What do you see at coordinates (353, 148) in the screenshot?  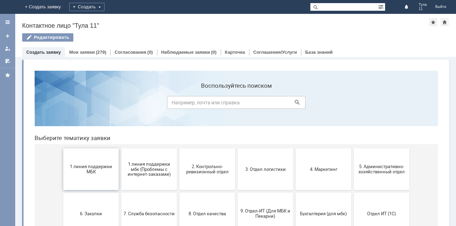 I see `button: Отдел ИТ (1С)` at bounding box center [353, 148].